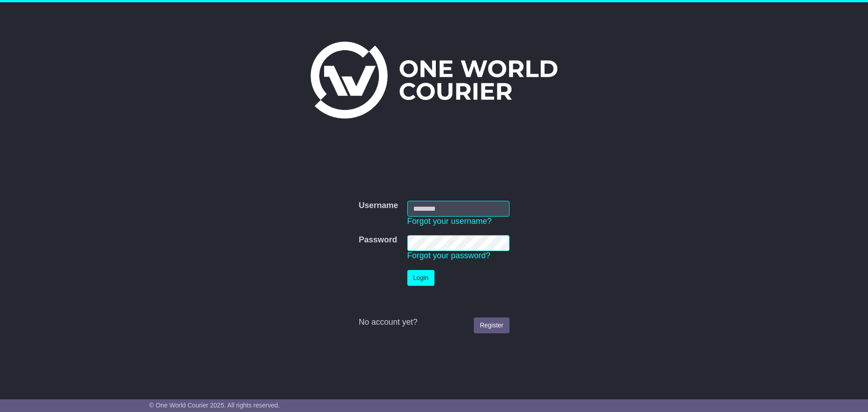  I want to click on span: © One World Courier 2025. All rights reserved., so click(214, 405).